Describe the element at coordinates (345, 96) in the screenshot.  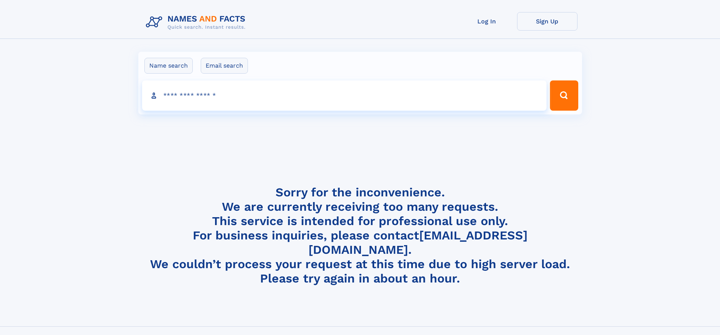
I see `input: search input` at that location.